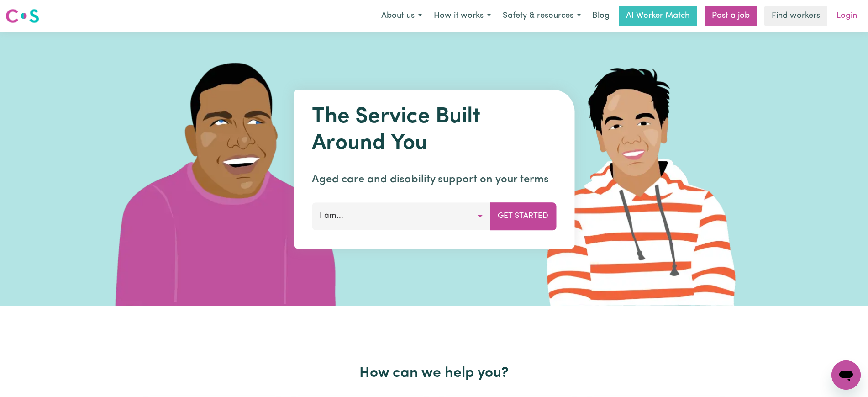 This screenshot has height=397, width=868. Describe the element at coordinates (434, 131) in the screenshot. I see `h1: The Service Built Around You` at that location.